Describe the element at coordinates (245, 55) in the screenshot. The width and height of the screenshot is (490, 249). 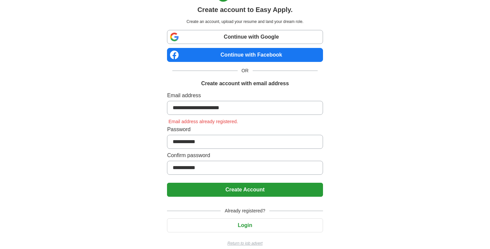
I see `a: Continue with Facebook` at that location.